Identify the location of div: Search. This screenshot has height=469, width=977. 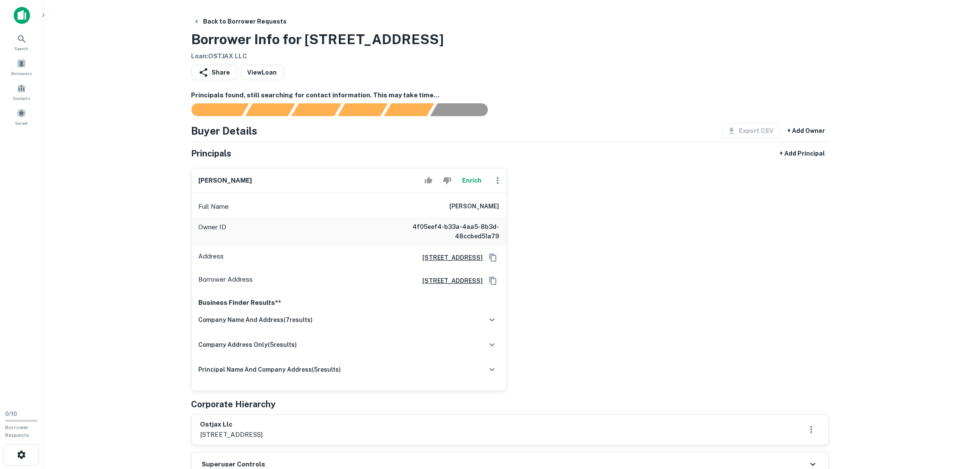
(21, 42).